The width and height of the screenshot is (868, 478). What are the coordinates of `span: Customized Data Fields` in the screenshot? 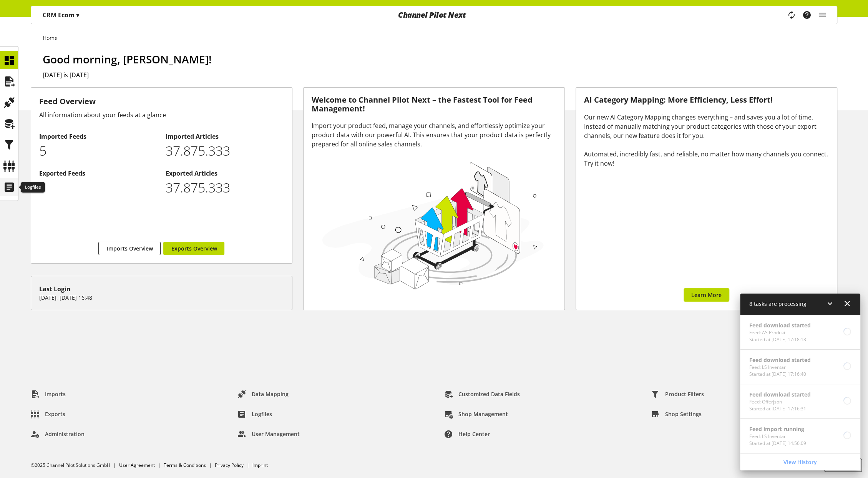 It's located at (489, 394).